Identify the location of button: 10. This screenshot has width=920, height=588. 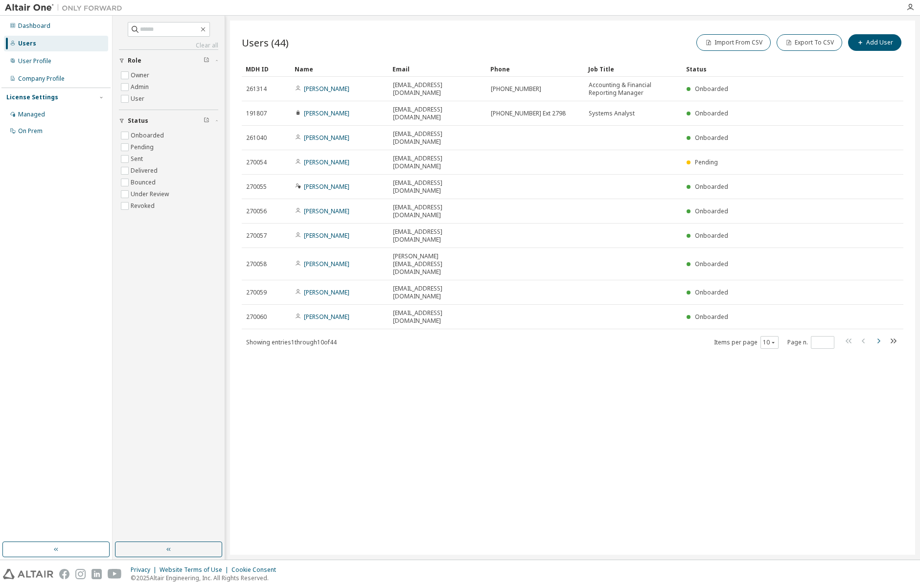
(769, 343).